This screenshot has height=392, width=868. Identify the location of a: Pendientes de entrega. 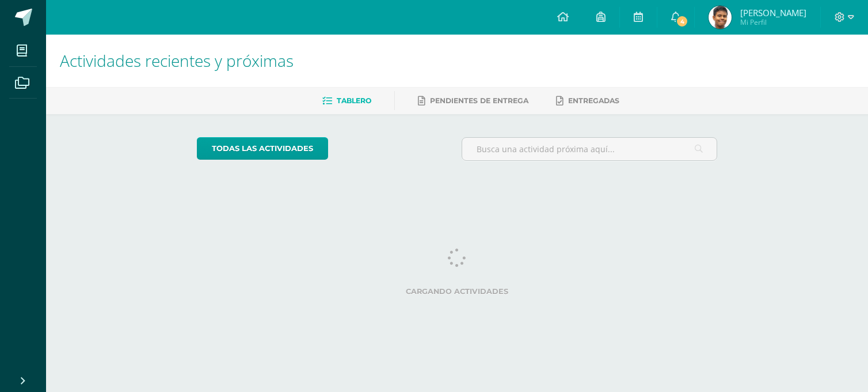
(473, 101).